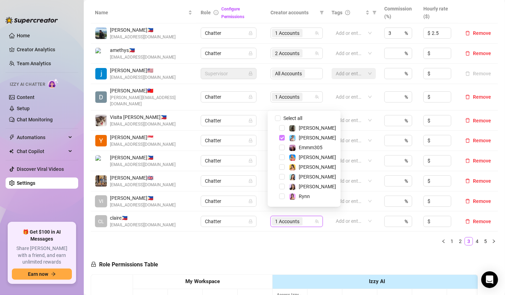 This screenshot has width=505, height=295. Describe the element at coordinates (490, 280) in the screenshot. I see `div: Open Intercom Messenger` at that location.